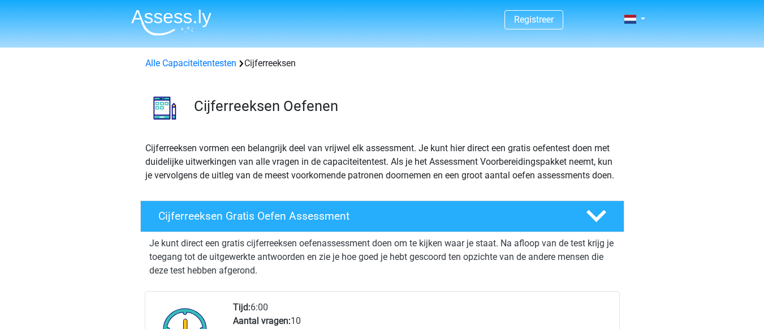  What do you see at coordinates (171, 22) in the screenshot?
I see `img: Assessly` at bounding box center [171, 22].